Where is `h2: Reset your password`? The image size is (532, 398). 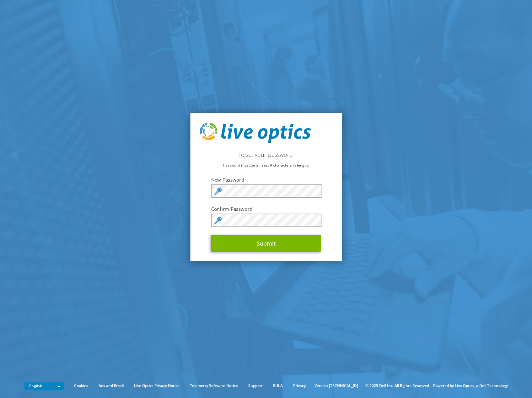 h2: Reset your password is located at coordinates (266, 155).